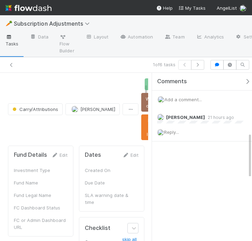  What do you see at coordinates (174, 37) in the screenshot?
I see `a: Team` at bounding box center [174, 37].